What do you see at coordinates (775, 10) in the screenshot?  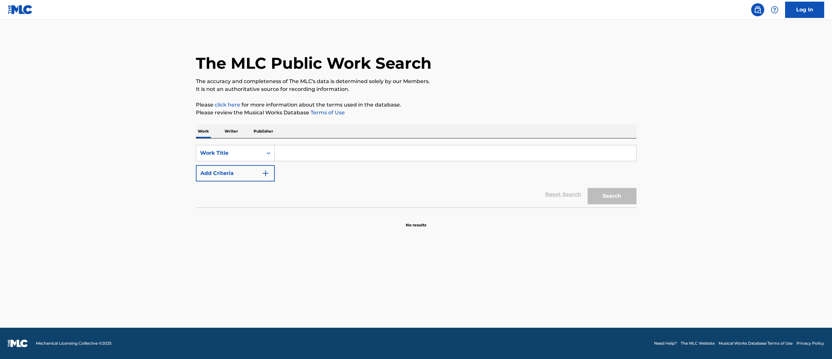 I see `div: Help` at bounding box center [775, 10].